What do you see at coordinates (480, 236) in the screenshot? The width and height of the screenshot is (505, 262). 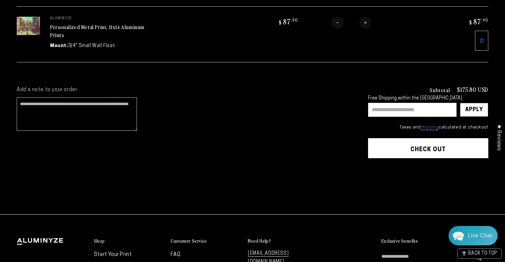 I see `div: Contact Us Directly` at bounding box center [480, 236].